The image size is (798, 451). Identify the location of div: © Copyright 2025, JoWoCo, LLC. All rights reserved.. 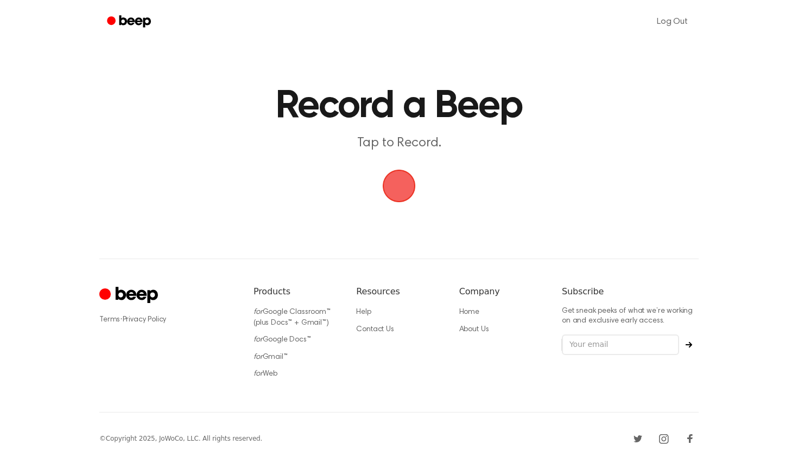
(181, 439).